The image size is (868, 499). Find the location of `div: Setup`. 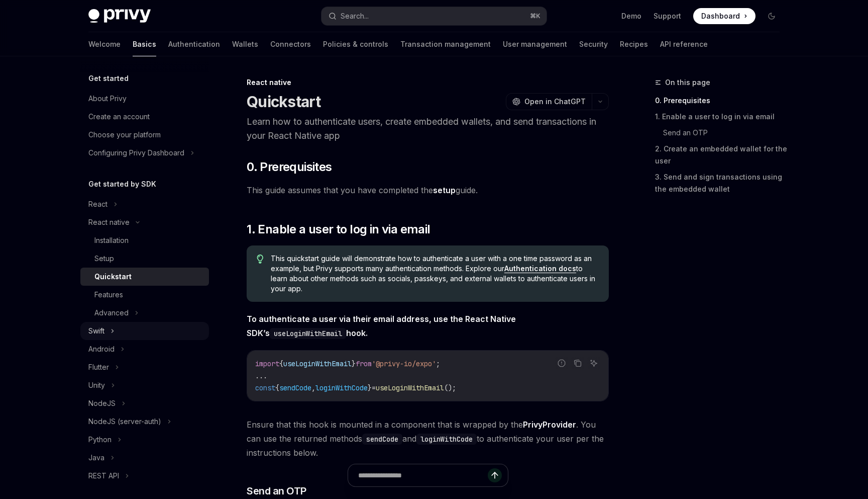

div: Setup is located at coordinates (104, 258).